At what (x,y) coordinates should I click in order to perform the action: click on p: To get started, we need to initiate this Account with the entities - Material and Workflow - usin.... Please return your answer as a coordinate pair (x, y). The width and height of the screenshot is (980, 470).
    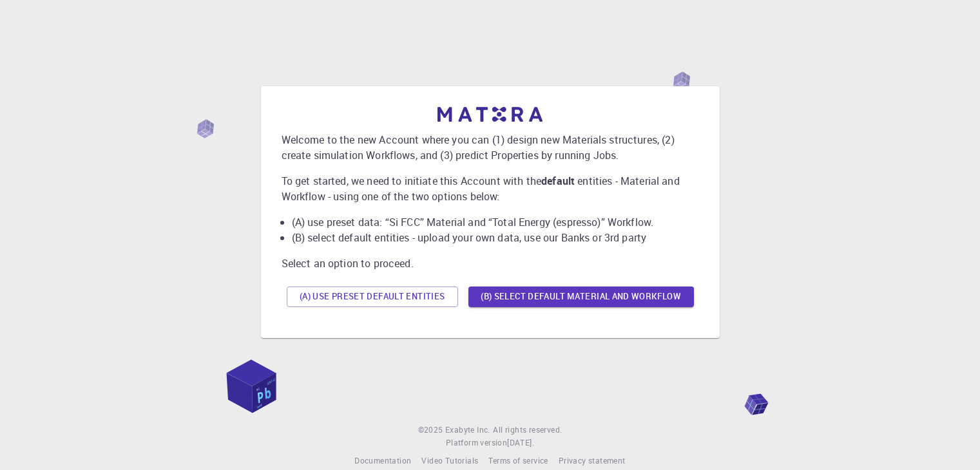
    Looking at the image, I should click on (490, 189).